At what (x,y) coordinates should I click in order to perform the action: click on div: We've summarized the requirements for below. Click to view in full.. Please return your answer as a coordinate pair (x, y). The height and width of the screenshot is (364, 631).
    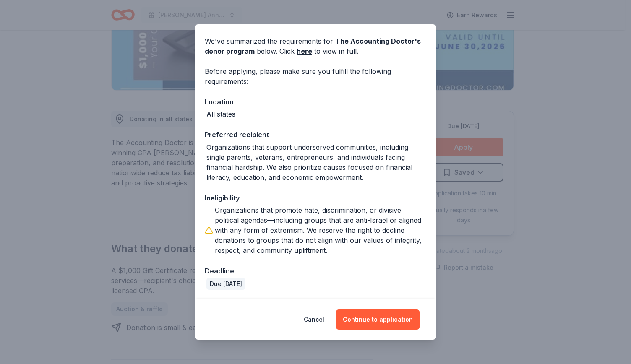
    Looking at the image, I should click on (316, 46).